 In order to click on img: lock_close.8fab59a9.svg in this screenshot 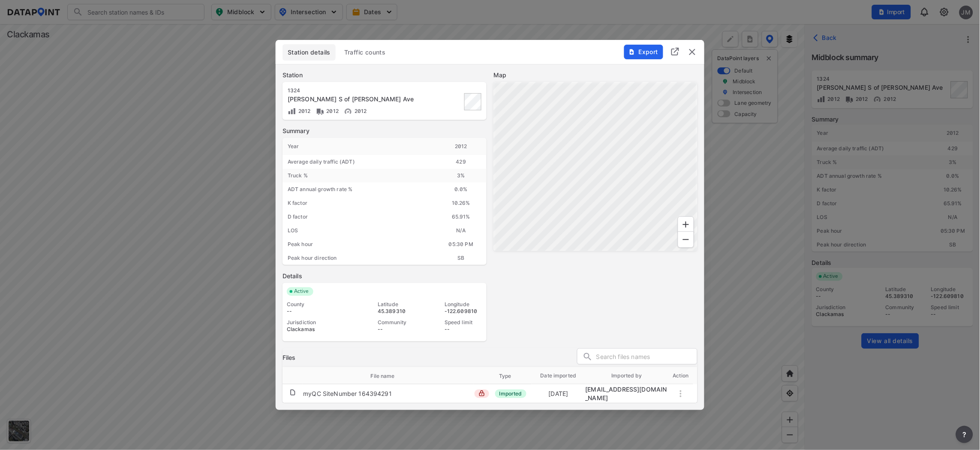, I will do `click(482, 393)`.